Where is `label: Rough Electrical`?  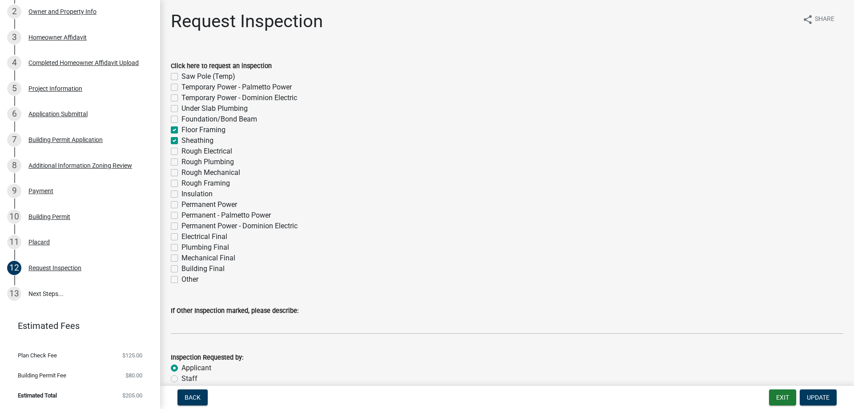
label: Rough Electrical is located at coordinates (207, 151).